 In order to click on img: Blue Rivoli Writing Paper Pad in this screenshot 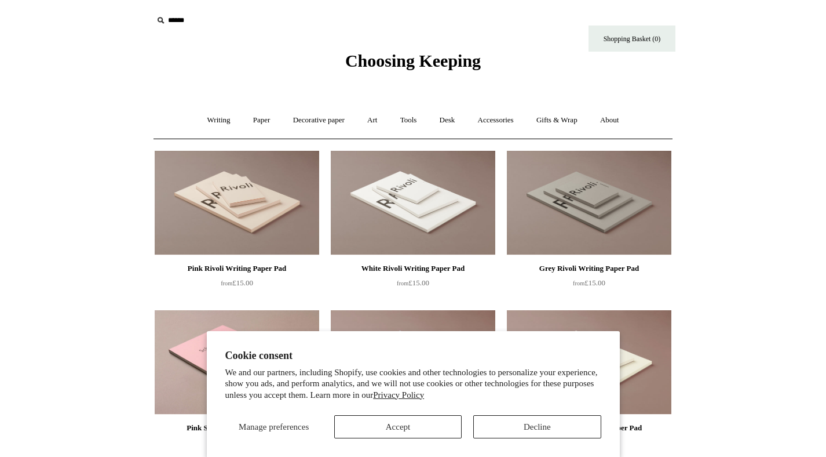, I will do `click(413, 362)`.